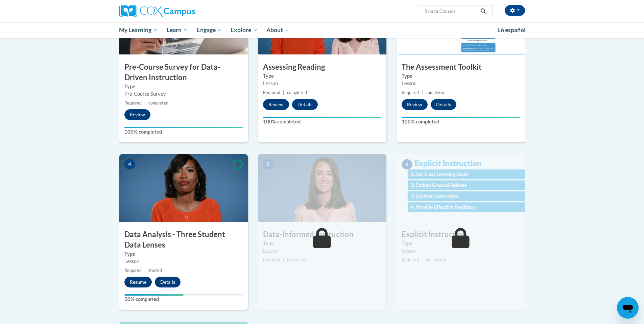 The width and height of the screenshot is (644, 324). What do you see at coordinates (177, 30) in the screenshot?
I see `a: Learn` at bounding box center [177, 30].